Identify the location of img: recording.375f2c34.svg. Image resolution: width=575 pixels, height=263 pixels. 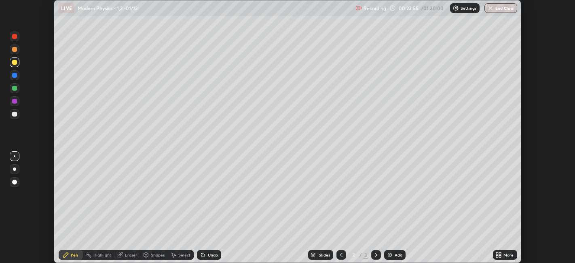
(359, 8).